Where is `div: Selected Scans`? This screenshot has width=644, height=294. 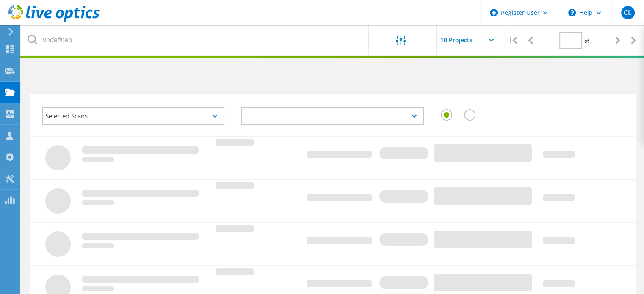 div: Selected Scans is located at coordinates (133, 116).